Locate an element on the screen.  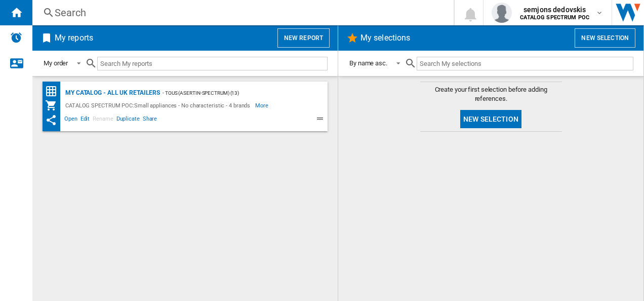
img: alerts-logo.svg is located at coordinates (16, 38).